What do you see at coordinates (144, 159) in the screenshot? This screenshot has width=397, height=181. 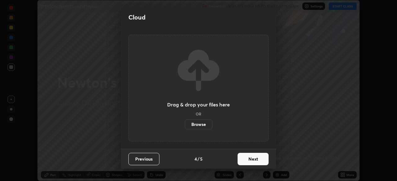 I see `button: Previous` at bounding box center [144, 159].